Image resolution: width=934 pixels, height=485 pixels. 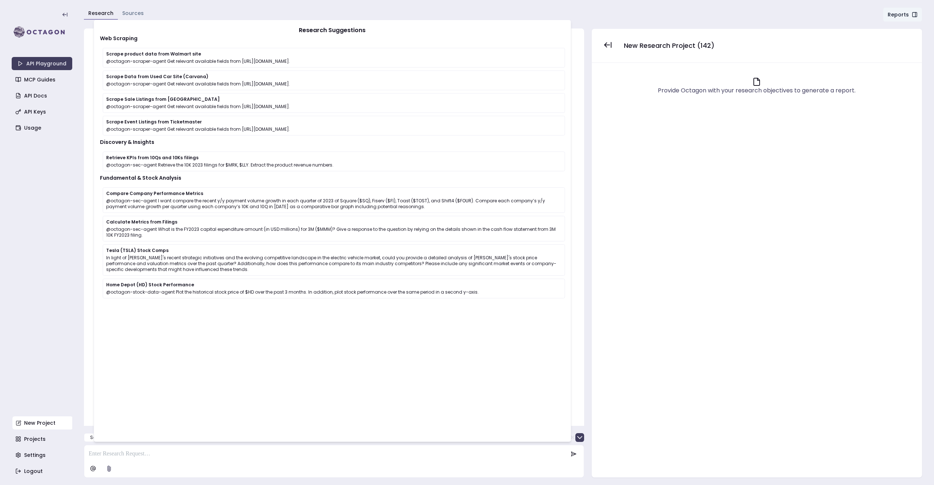 I want to click on p: Home Depot (HD) Stock Performance, so click(x=334, y=285).